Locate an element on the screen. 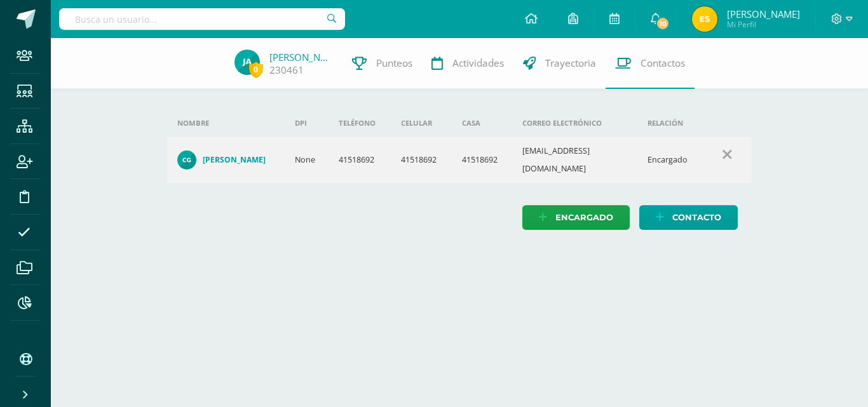 This screenshot has width=868, height=407. a: Trayectoria is located at coordinates (559, 63).